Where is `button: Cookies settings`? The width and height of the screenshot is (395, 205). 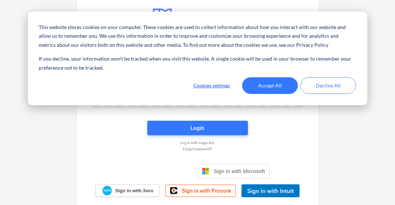
button: Cookies settings is located at coordinates (212, 85).